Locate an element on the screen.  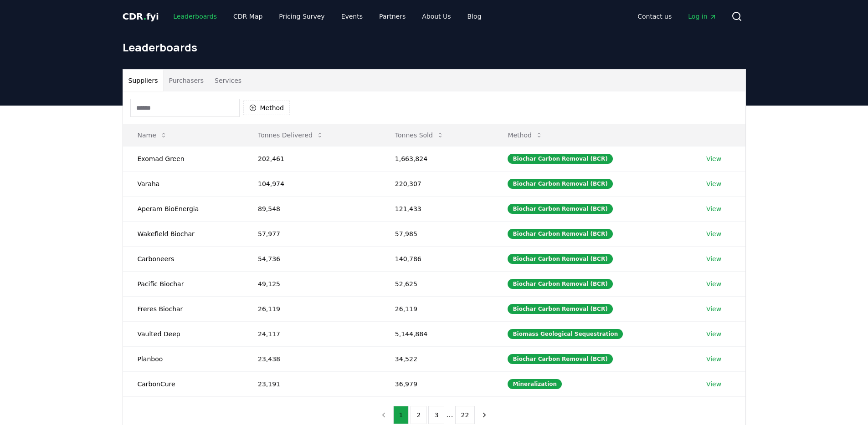
button: Purchasers is located at coordinates (186, 81).